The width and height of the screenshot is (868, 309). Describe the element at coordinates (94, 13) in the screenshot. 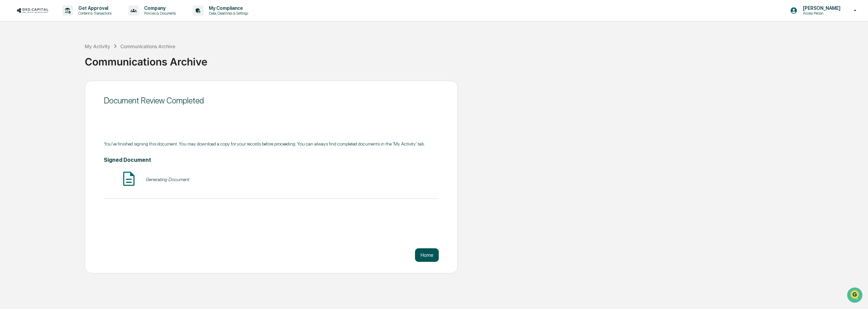

I see `p: Content & Transactions` at that location.